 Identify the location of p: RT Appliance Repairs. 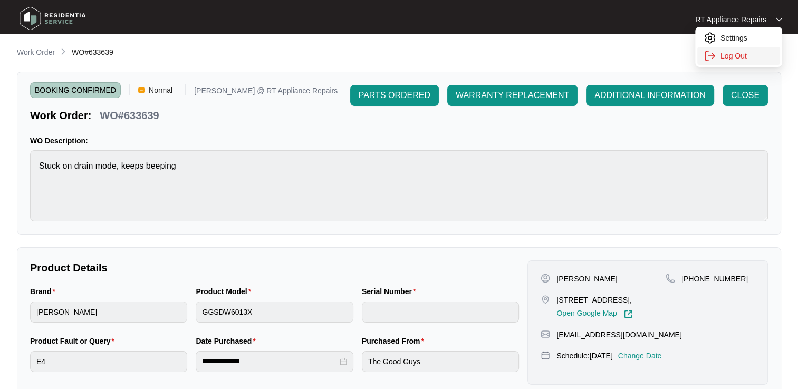
(730, 20).